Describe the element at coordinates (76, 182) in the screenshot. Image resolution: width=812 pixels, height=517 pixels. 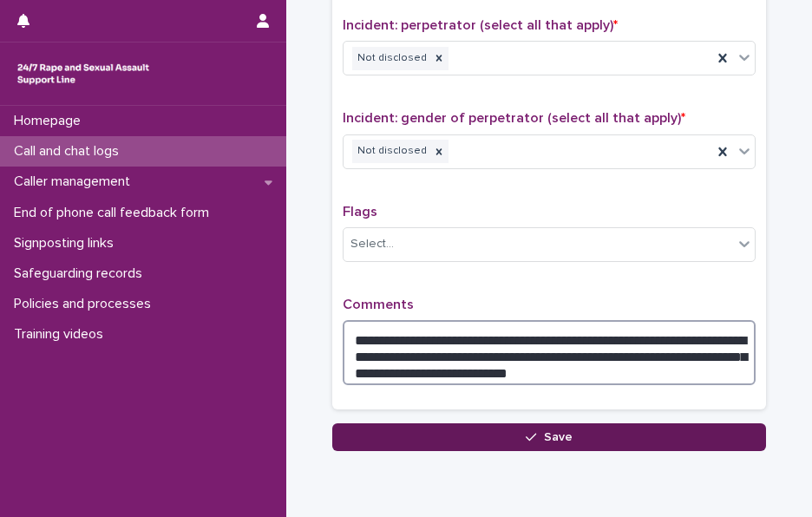
I see `p: Caller management` at that location.